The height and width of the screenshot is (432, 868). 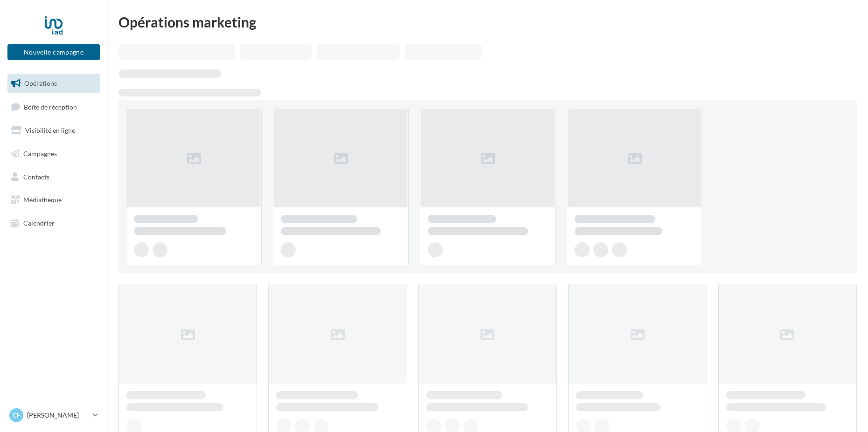 What do you see at coordinates (54, 223) in the screenshot?
I see `a: Calendrier` at bounding box center [54, 223].